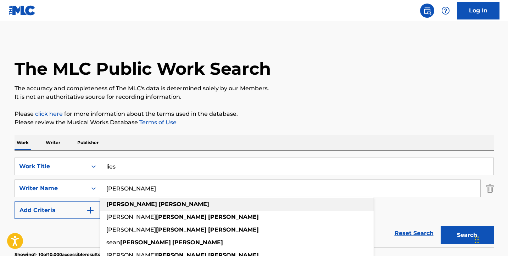 The image size is (508, 256). What do you see at coordinates (254, 97) in the screenshot?
I see `p: It is not an authoritative source for recording information.` at bounding box center [254, 97].